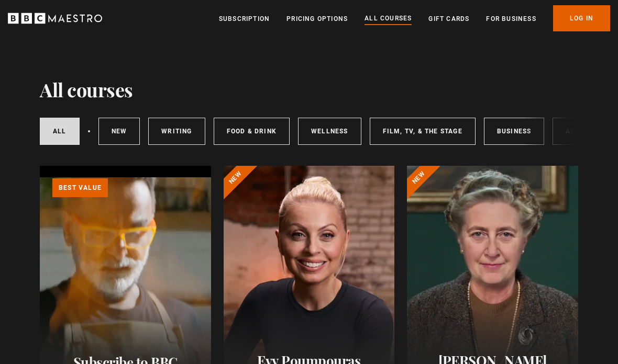  What do you see at coordinates (60, 131) in the screenshot?
I see `a: All` at bounding box center [60, 131].